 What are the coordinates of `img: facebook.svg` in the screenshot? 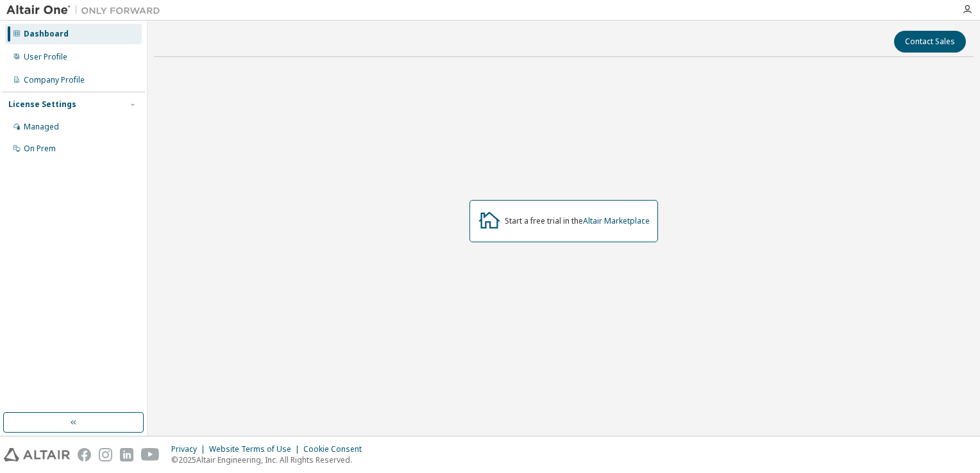 It's located at (84, 455).